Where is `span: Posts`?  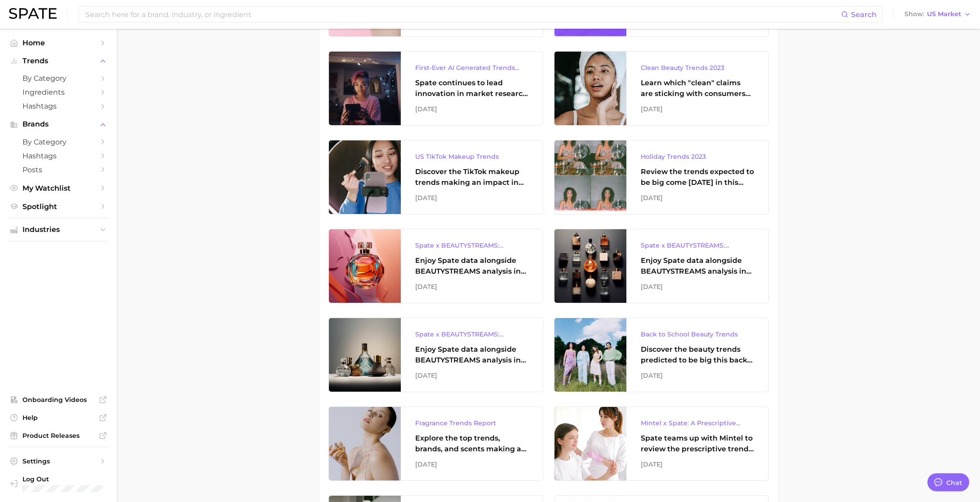
span: Posts is located at coordinates (58, 170).